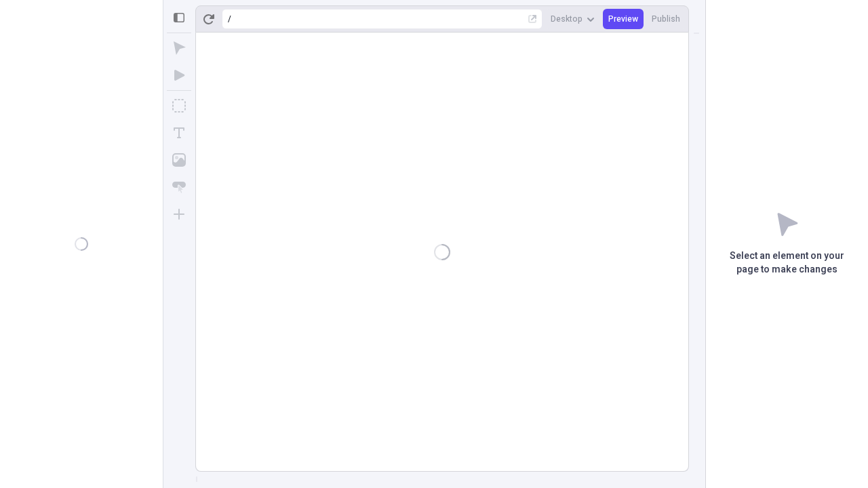 The height and width of the screenshot is (488, 868). What do you see at coordinates (623, 19) in the screenshot?
I see `span: Preview` at bounding box center [623, 19].